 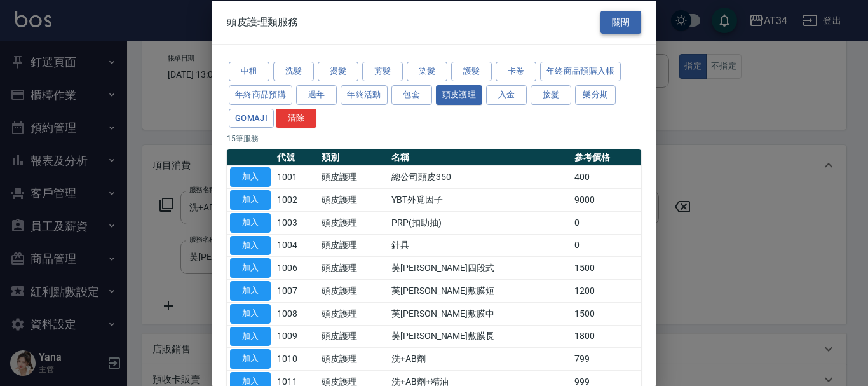 What do you see at coordinates (606, 291) in the screenshot?
I see `td: 1200` at bounding box center [606, 291].